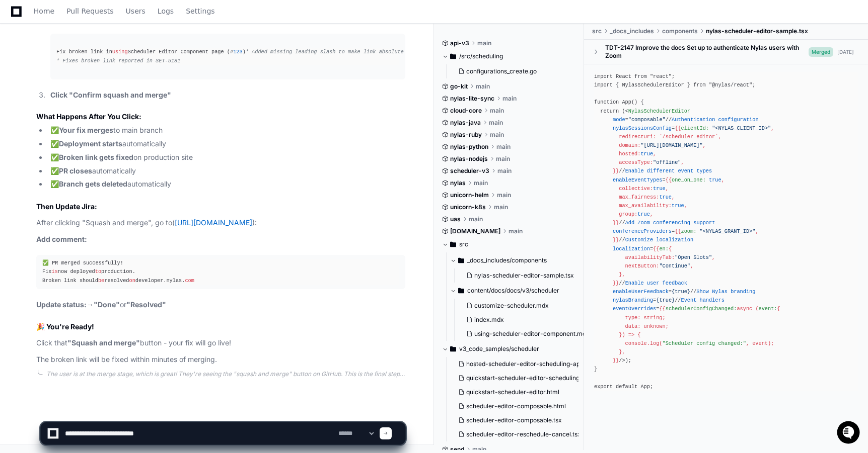 This screenshot has height=453, width=868. Describe the element at coordinates (221, 360) in the screenshot. I see `p: The broken link will be fixed within minutes of merging.` at that location.